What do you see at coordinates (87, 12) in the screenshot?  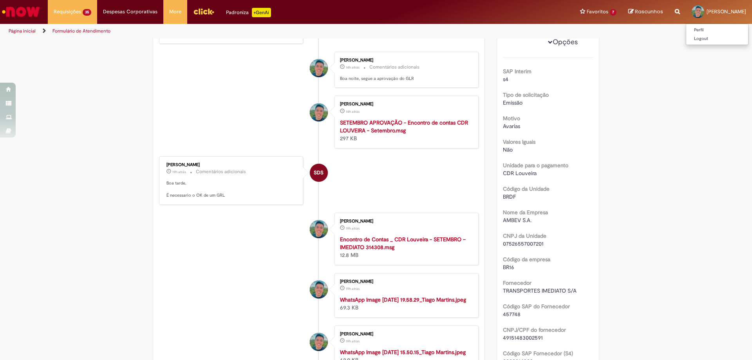 I see `span: 35` at bounding box center [87, 12].